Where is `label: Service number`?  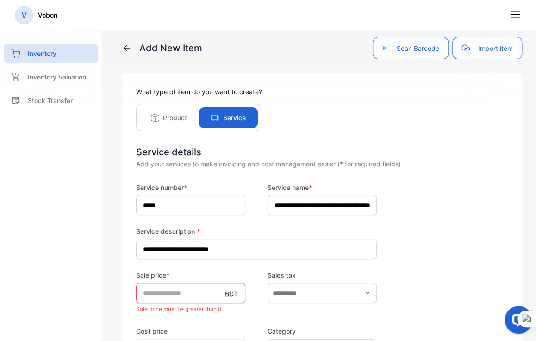
label: Service number is located at coordinates (191, 187).